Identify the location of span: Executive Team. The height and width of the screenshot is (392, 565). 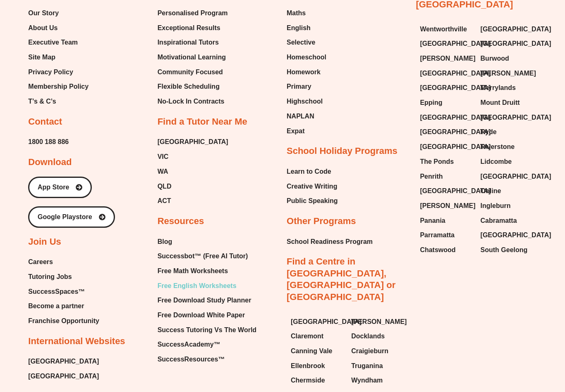
(53, 43).